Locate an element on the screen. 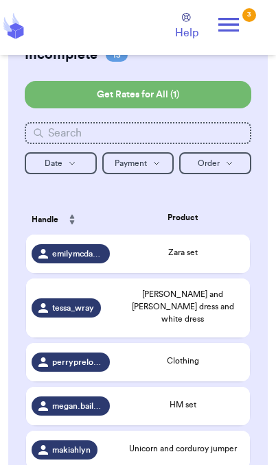  h2: Incomplete is located at coordinates (61, 55).